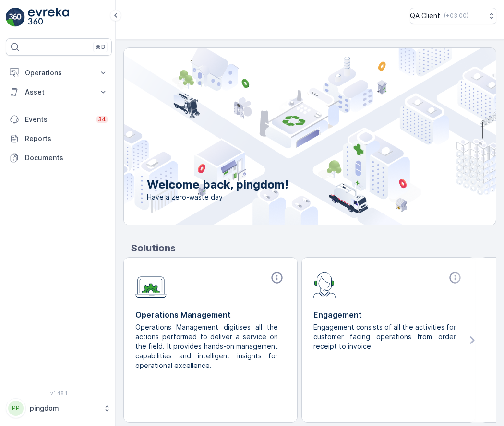 The height and width of the screenshot is (426, 504). I want to click on button: Operations, so click(58, 73).